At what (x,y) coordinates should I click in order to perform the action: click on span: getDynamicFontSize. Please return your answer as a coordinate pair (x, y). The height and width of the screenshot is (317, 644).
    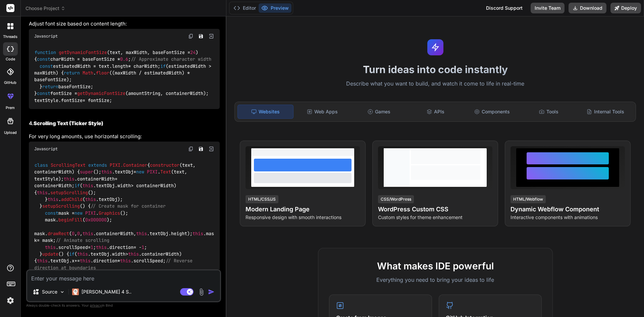
    Looking at the image, I should click on (102, 93).